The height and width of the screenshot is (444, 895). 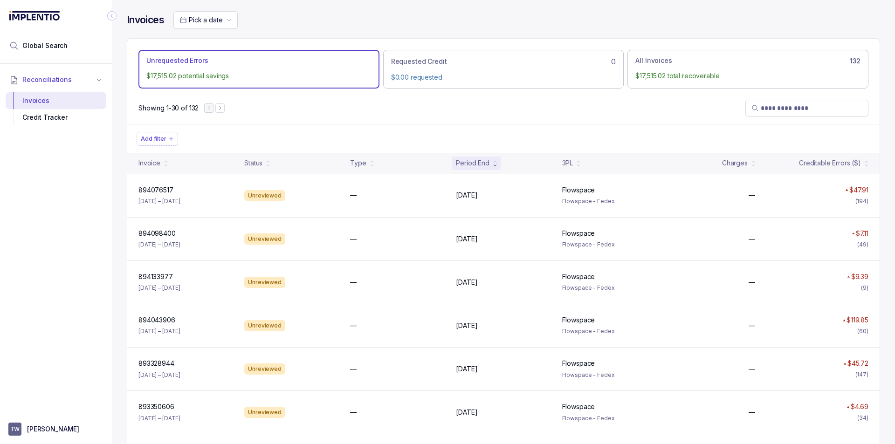 I want to click on p: $17,515.02 total recoverable, so click(x=748, y=76).